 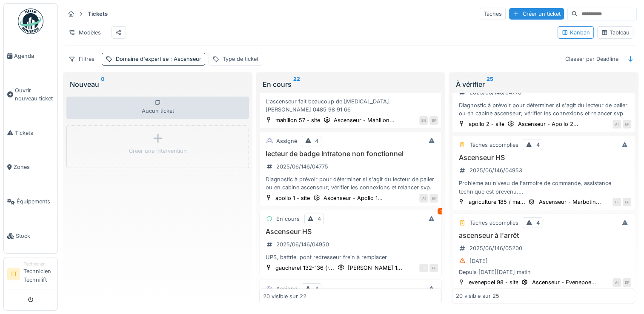 I want to click on div: Aucun ticket, so click(x=158, y=108).